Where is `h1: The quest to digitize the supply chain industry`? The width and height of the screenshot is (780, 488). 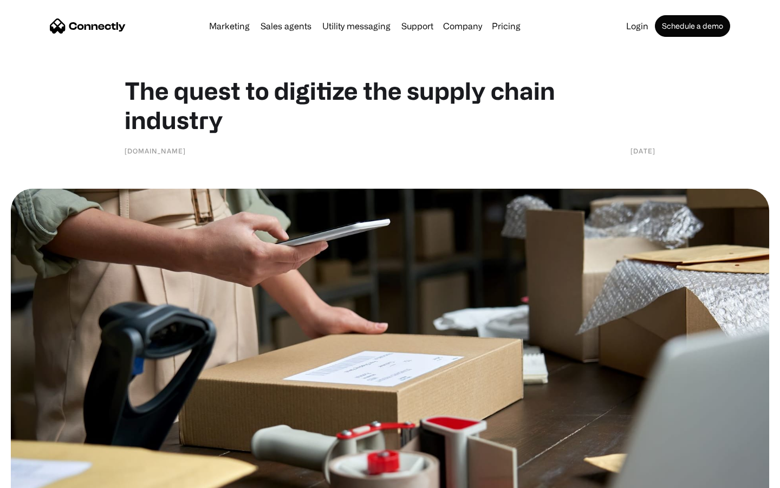
h1: The quest to digitize the supply chain industry is located at coordinates (390, 105).